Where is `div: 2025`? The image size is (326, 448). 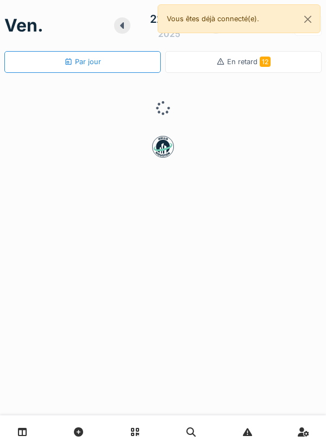
div: 2025 is located at coordinates (169, 34).